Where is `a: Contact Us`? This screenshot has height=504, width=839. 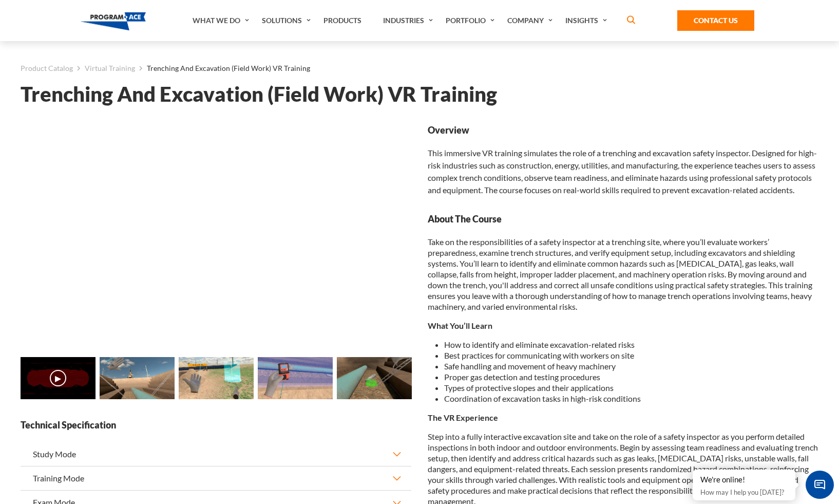 a: Contact Us is located at coordinates (716, 21).